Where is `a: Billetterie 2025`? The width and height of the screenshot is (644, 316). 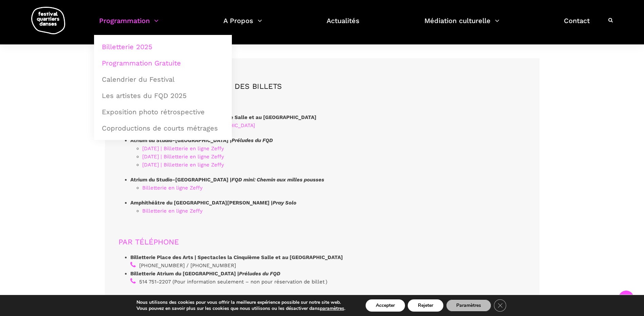 a: Billetterie 2025 is located at coordinates (163, 47).